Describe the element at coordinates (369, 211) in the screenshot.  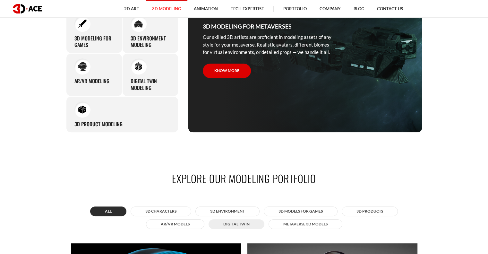
I see `button: 3D Products` at that location.